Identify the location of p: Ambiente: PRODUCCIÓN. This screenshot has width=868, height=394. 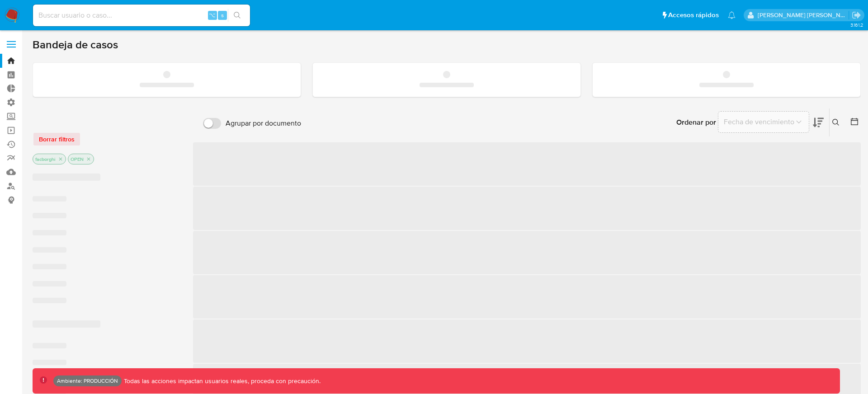
(87, 381).